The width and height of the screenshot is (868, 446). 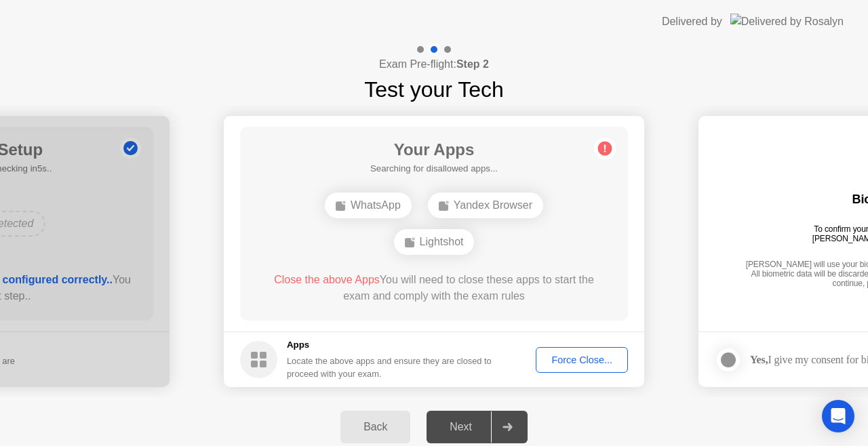 I want to click on button: Force Close..., so click(x=582, y=360).